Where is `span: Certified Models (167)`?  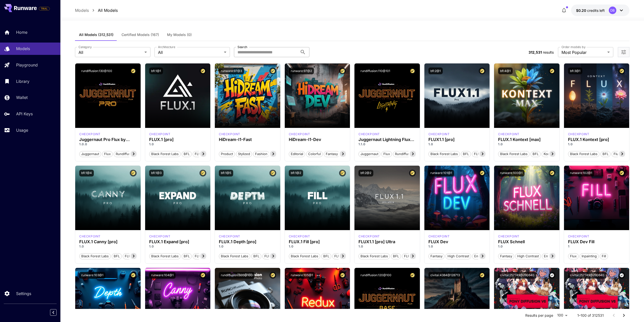 span: Certified Models (167) is located at coordinates (140, 34).